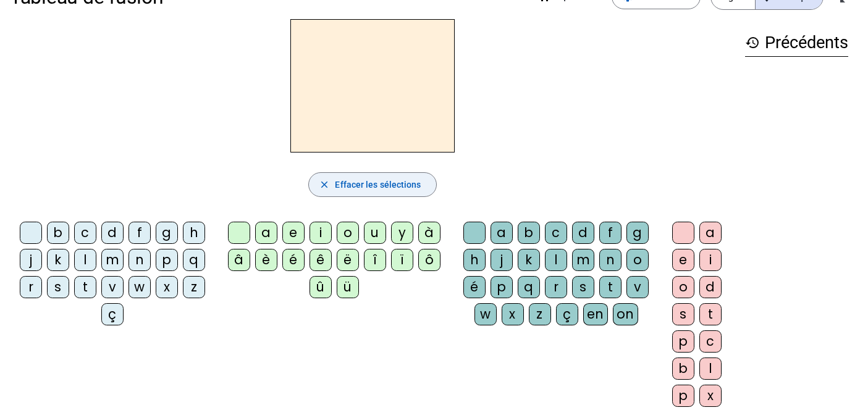 The height and width of the screenshot is (418, 868). What do you see at coordinates (239, 260) in the screenshot?
I see `div: â` at bounding box center [239, 260].